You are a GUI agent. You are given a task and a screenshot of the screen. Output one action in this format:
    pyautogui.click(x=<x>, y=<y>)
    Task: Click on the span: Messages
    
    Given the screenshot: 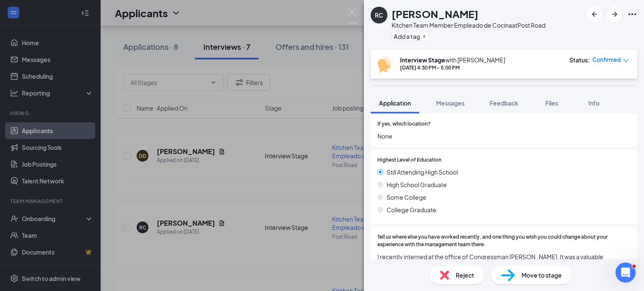 What is the action you would take?
    pyautogui.click(x=450, y=103)
    